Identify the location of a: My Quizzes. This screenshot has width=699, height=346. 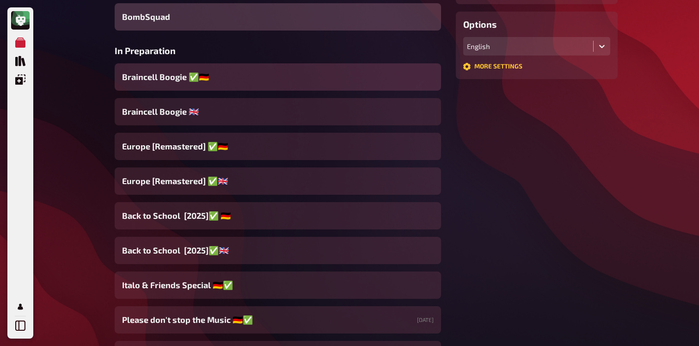
(20, 43).